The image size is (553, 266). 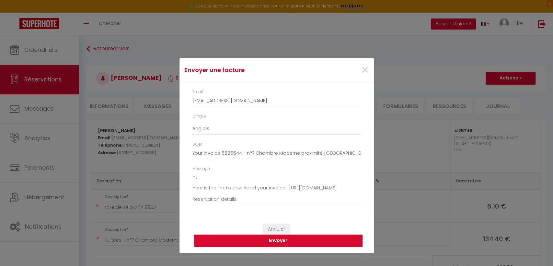 What do you see at coordinates (278, 240) in the screenshot?
I see `button: Envoyer` at bounding box center [278, 240].